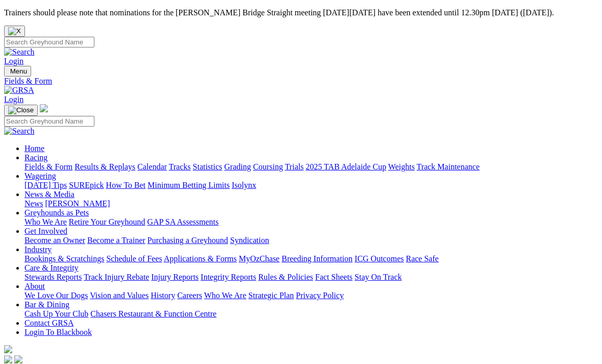 The height and width of the screenshot is (364, 602). I want to click on a: Chasers Restaurant & Function Centre, so click(153, 313).